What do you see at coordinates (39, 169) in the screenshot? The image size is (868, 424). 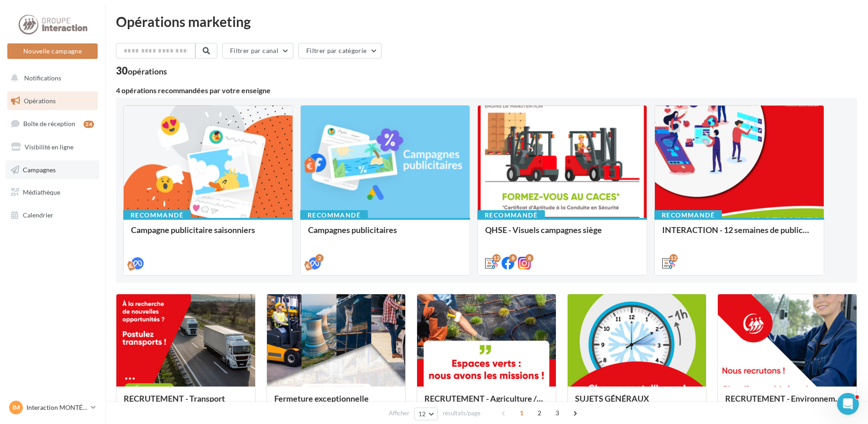 I see `span: Campagnes` at bounding box center [39, 169].